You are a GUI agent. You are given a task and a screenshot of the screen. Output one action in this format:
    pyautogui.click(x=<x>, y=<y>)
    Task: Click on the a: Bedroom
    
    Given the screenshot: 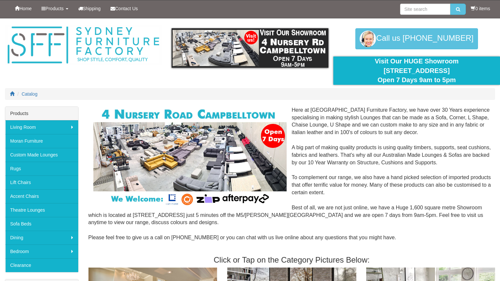 What is the action you would take?
    pyautogui.click(x=42, y=251)
    